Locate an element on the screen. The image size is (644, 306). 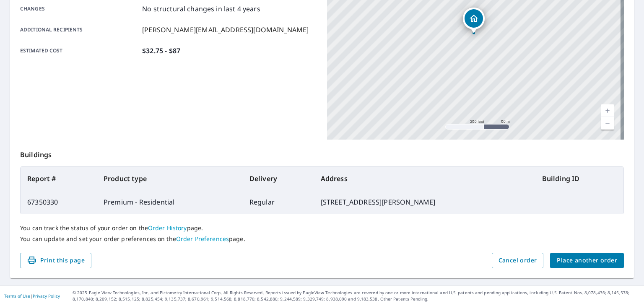
p: © 2025 Eagle View Technologies, Inc. and Pictometry International Corp. All Rights Reserved. Repo... is located at coordinates (356, 296).